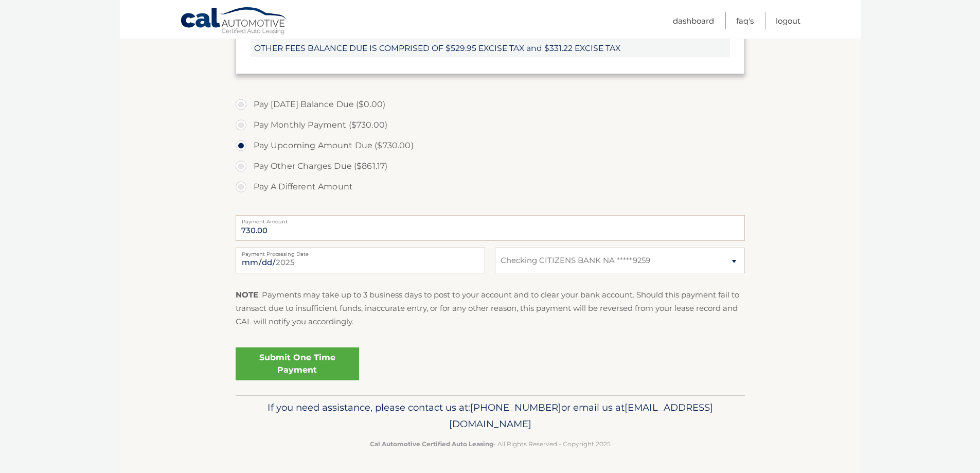 The image size is (980, 473). I want to click on a: Cal Automotive, so click(234, 22).